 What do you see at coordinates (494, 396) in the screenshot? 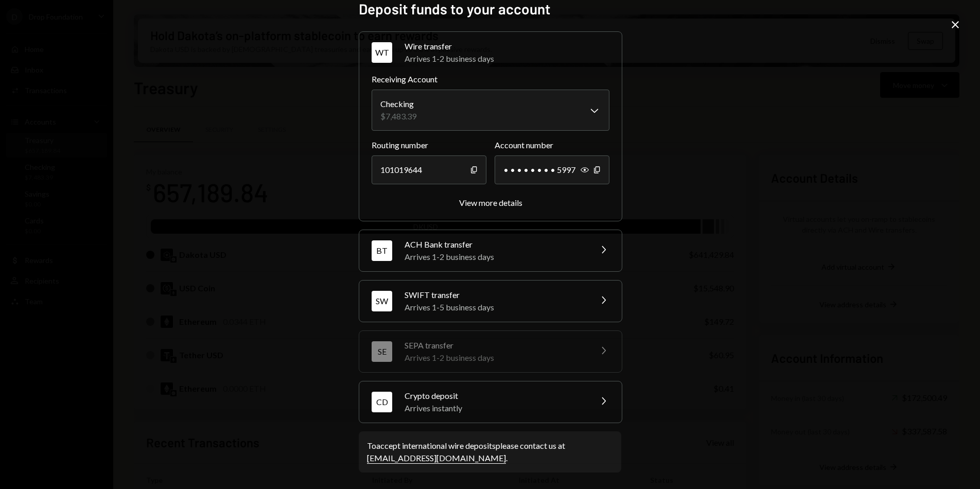
I see `div: Crypto deposit` at bounding box center [494, 396].